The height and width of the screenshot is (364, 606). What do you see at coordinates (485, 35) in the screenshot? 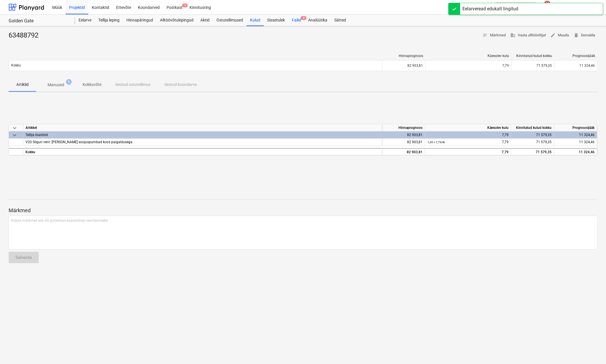
I see `span: notes` at bounding box center [485, 35].